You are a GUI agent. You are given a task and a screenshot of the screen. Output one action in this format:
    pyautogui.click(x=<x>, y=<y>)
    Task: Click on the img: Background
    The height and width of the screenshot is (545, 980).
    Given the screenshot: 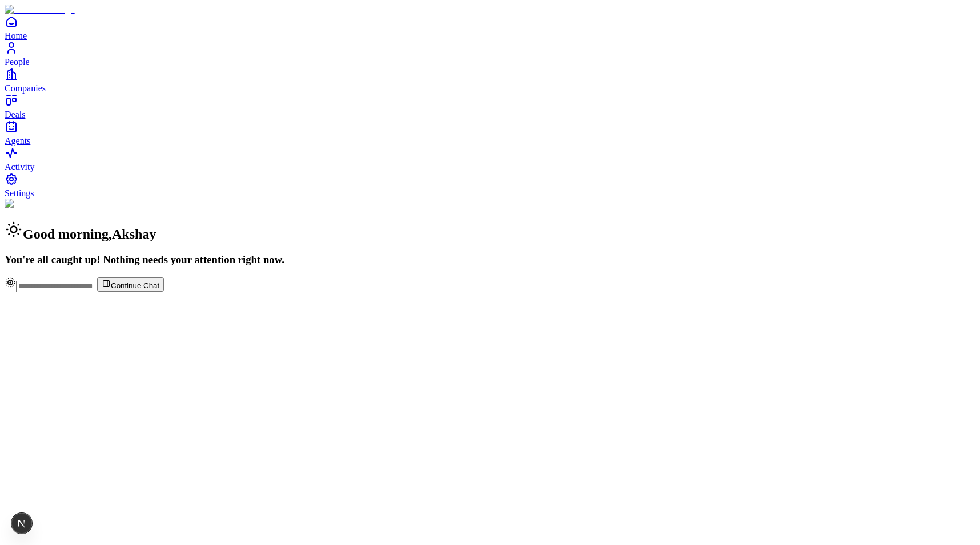 What is the action you would take?
    pyautogui.click(x=31, y=204)
    